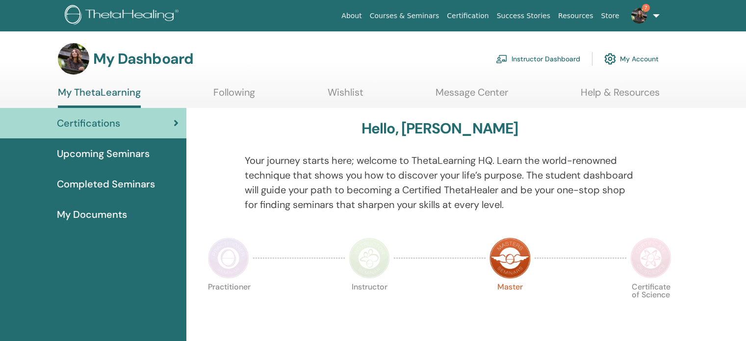  Describe the element at coordinates (92, 214) in the screenshot. I see `span: My Documents` at that location.